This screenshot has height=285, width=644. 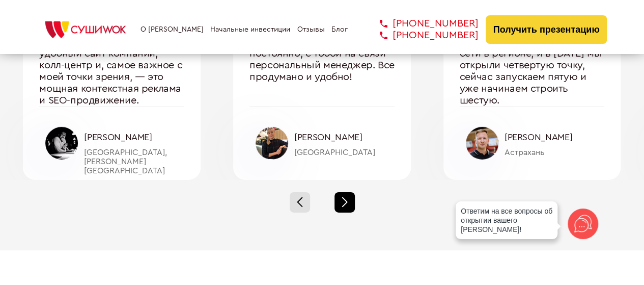 What do you see at coordinates (250, 29) in the screenshot?
I see `a: Начальные инвестиции` at bounding box center [250, 29].